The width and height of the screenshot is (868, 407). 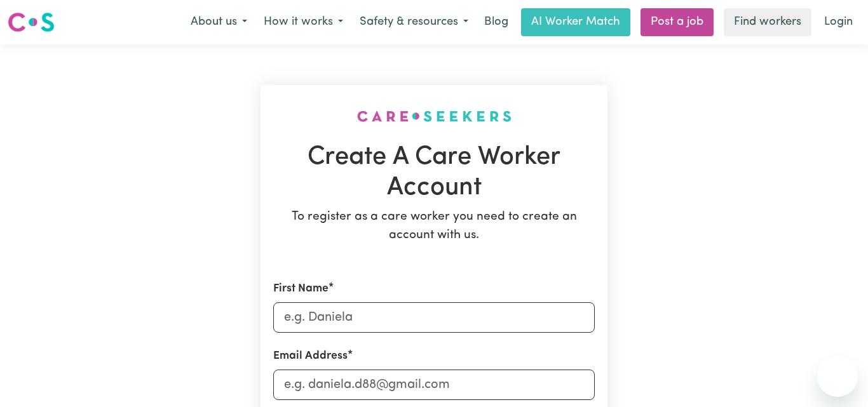 What do you see at coordinates (575, 22) in the screenshot?
I see `a: AI Worker Match` at bounding box center [575, 22].